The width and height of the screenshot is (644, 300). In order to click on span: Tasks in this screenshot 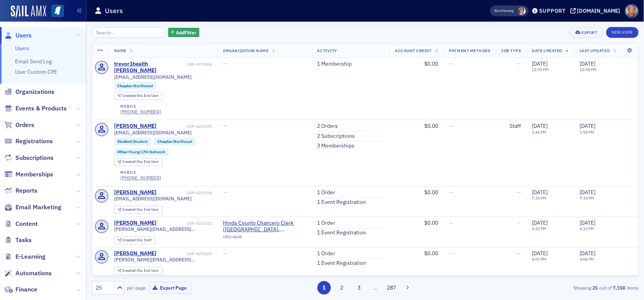, I will do `click(24, 240)`.